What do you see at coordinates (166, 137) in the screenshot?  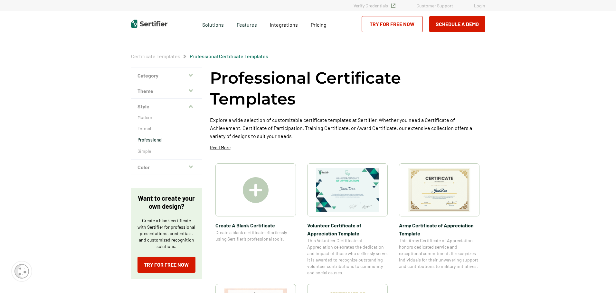 I see `div: Style` at bounding box center [166, 137].